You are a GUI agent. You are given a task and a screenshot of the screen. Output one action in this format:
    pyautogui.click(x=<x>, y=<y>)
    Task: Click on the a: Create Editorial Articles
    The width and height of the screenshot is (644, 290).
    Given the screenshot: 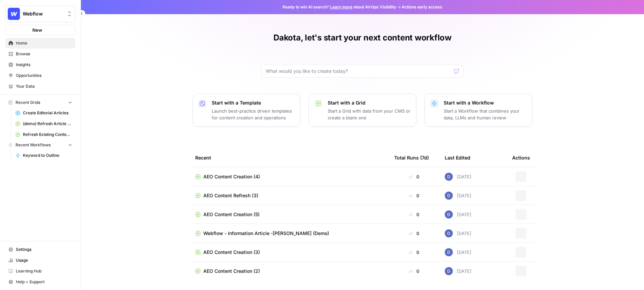 What is the action you would take?
    pyautogui.click(x=44, y=113)
    